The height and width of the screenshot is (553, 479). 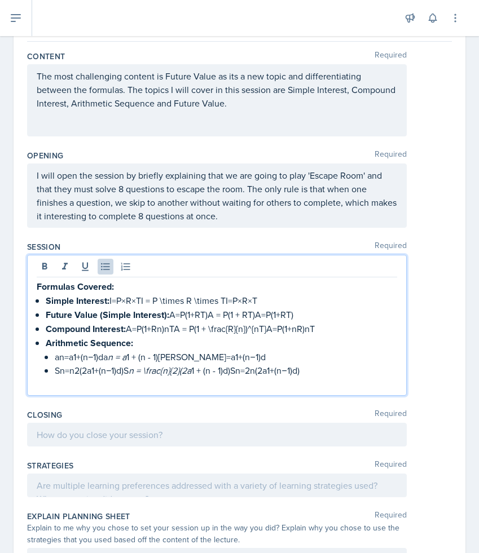 What do you see at coordinates (45, 415) in the screenshot?
I see `label: Closing` at bounding box center [45, 415].